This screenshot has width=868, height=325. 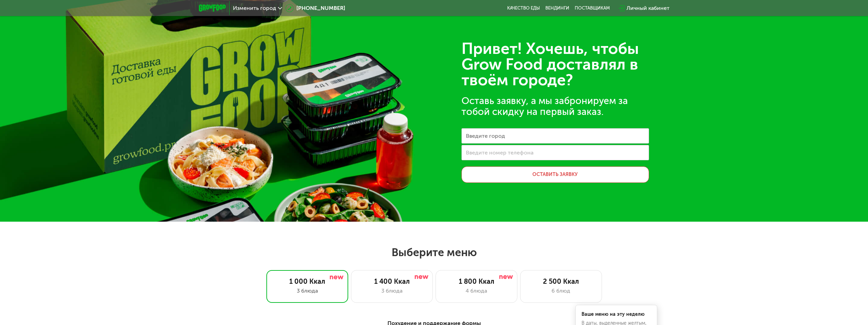 What do you see at coordinates (561, 291) in the screenshot?
I see `div: 6 блюд` at bounding box center [561, 291].